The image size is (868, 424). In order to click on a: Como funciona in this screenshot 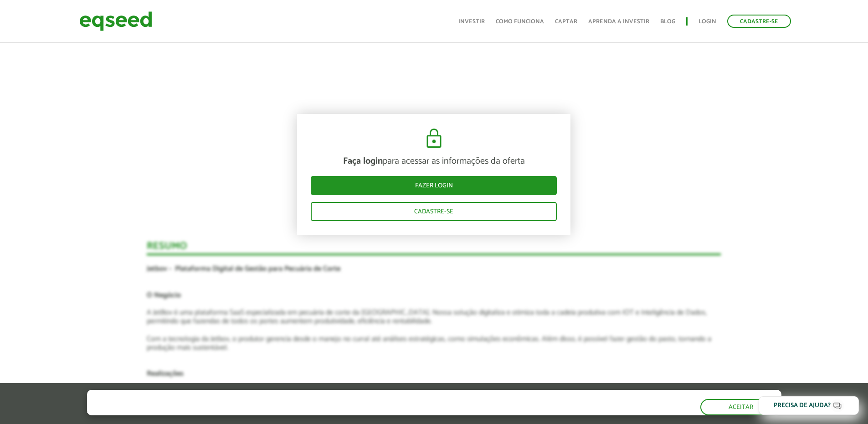, I will do `click(520, 21)`.